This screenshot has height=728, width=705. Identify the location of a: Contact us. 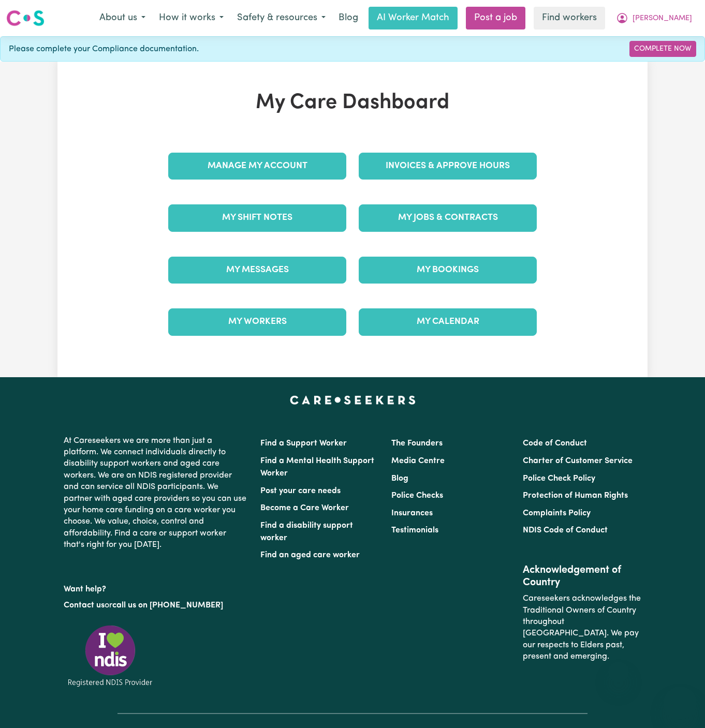
(84, 605).